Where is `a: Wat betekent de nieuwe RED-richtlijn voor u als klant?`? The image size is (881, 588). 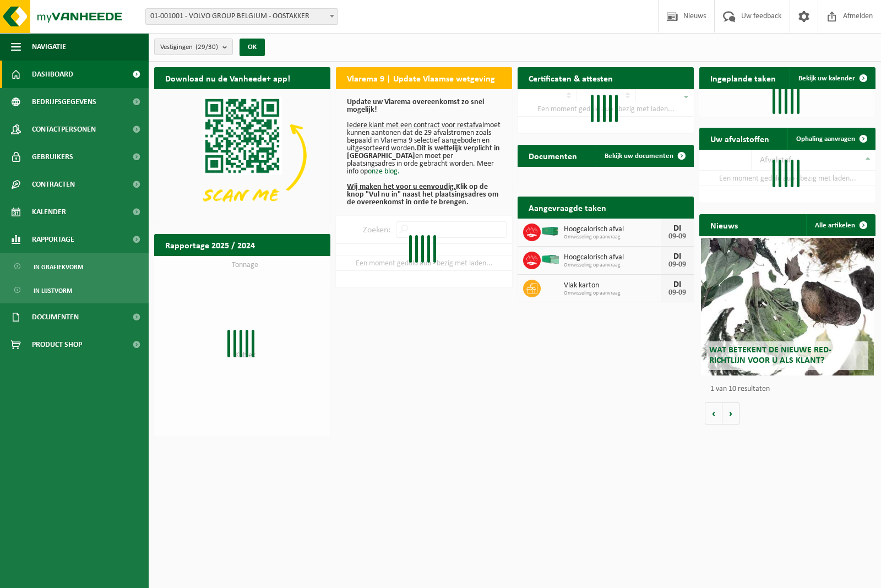
a: Wat betekent de nieuwe RED-richtlijn voor u als klant? is located at coordinates (788, 306).